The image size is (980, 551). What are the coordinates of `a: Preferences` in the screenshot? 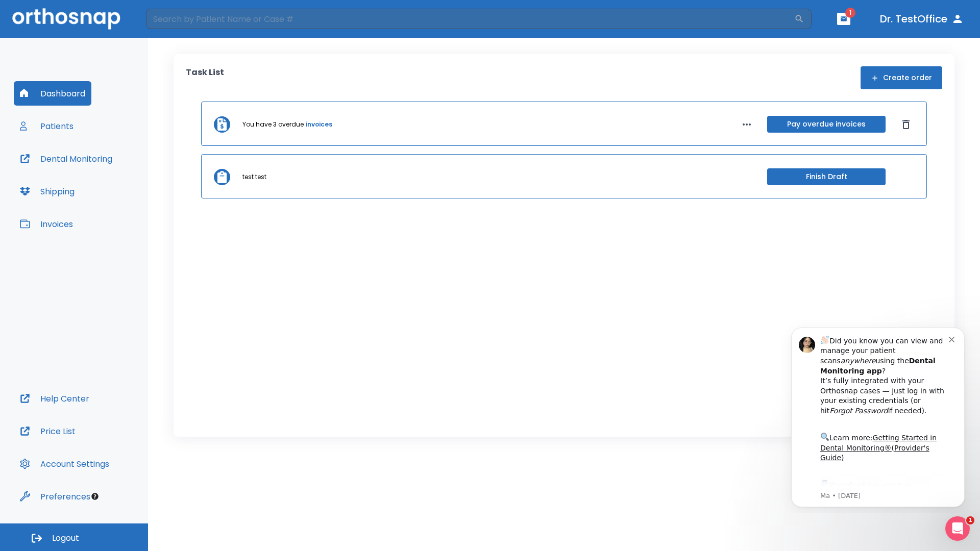 It's located at (55, 497).